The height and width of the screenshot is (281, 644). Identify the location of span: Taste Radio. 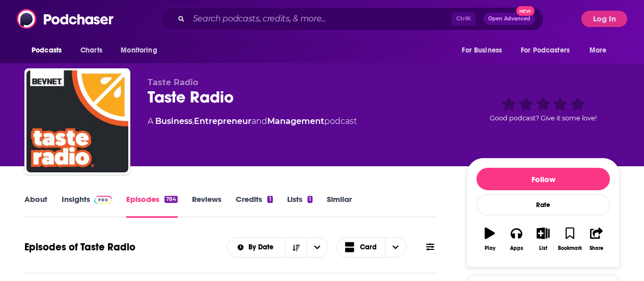
(172, 82).